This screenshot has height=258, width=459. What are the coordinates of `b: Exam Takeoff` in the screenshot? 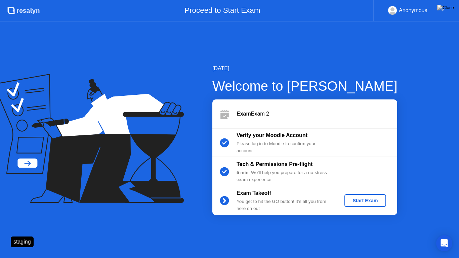 It's located at (254, 193).